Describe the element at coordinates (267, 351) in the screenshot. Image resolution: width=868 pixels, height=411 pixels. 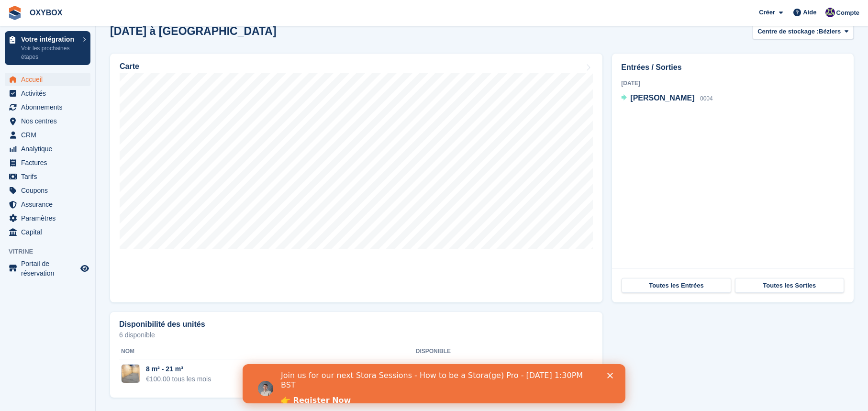
I see `th: Nom` at that location.